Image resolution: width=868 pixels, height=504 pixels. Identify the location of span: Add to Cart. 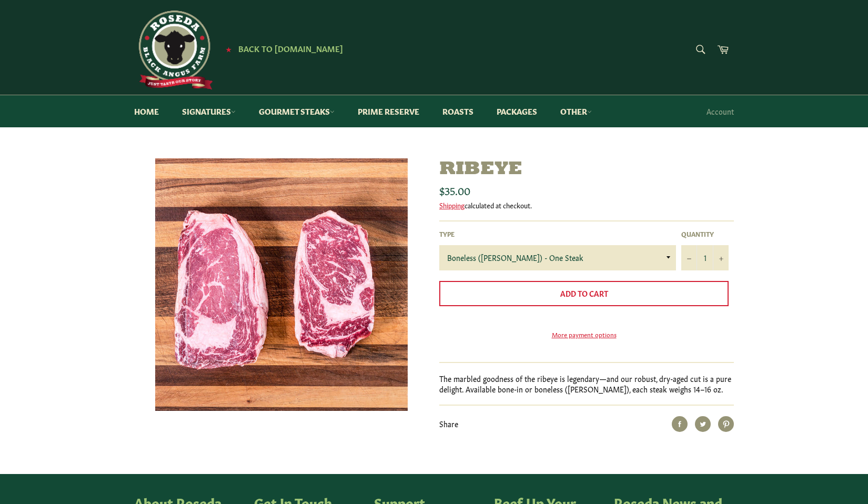
(584, 293).